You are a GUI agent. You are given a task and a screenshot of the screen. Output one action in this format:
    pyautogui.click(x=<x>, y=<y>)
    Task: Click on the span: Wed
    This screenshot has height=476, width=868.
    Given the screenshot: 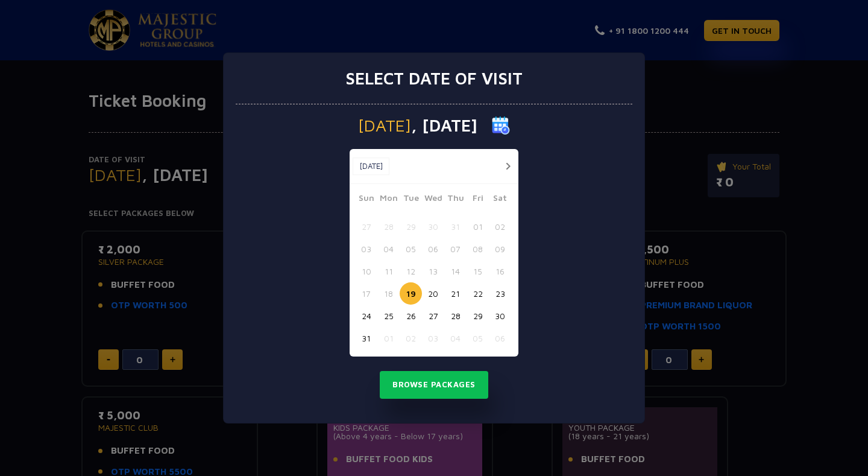 What is the action you would take?
    pyautogui.click(x=433, y=200)
    